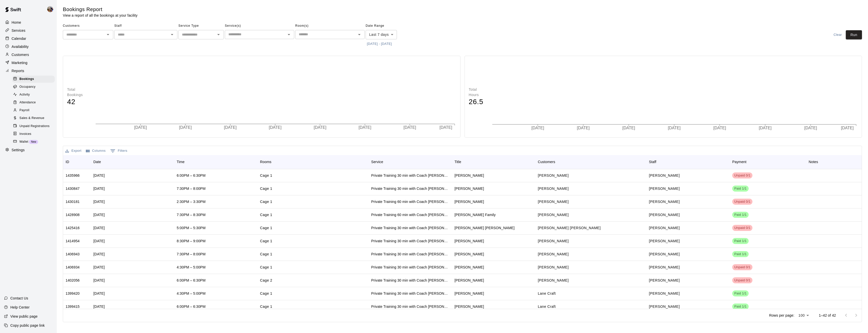 The height and width of the screenshot is (333, 868). I want to click on div: WalletNew, so click(33, 142).